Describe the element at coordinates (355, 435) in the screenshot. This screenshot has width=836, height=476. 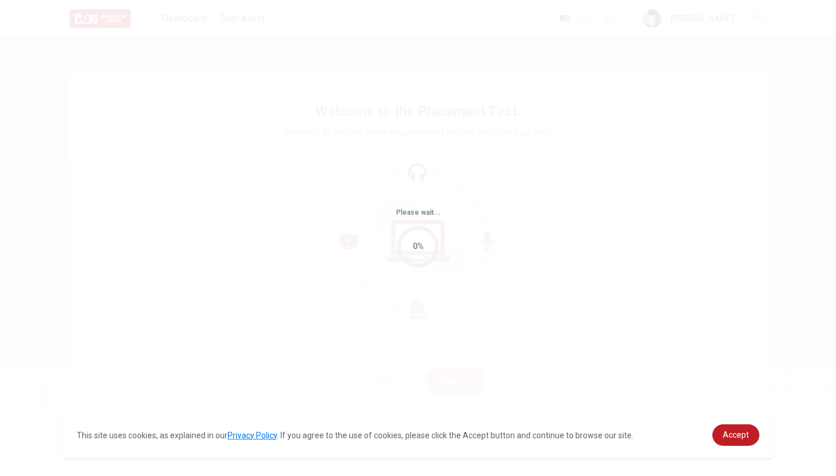
I see `span: This site uses cookies, as explained in our . If you agree to the use of cookies, please click th...` at that location.